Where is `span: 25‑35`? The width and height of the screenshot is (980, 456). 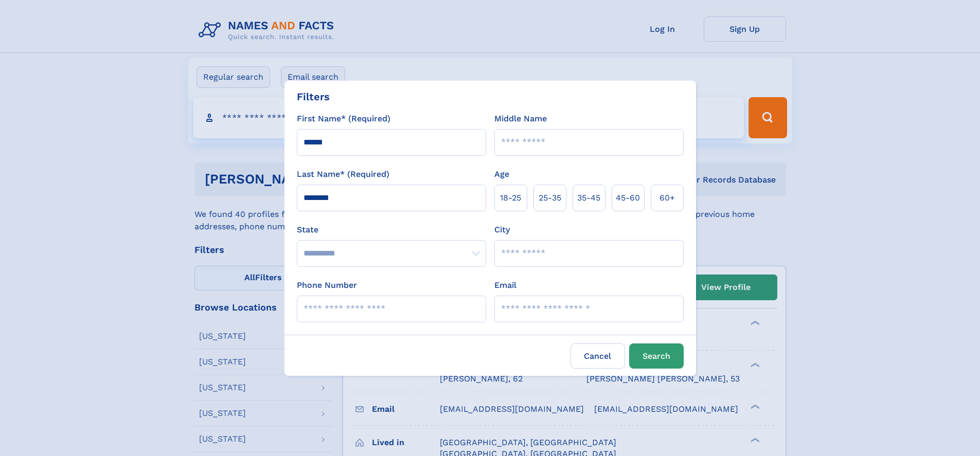
span: 25‑35 is located at coordinates (550, 198).